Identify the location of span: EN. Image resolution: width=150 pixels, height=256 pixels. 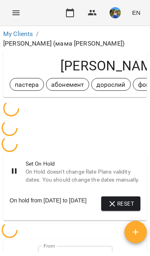
(136, 12).